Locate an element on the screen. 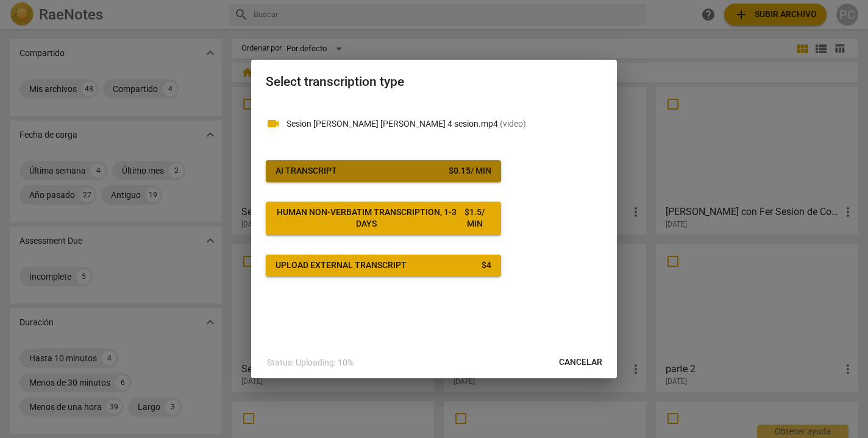 The width and height of the screenshot is (868, 438). button: Upload external transcript$4 is located at coordinates (383, 265).